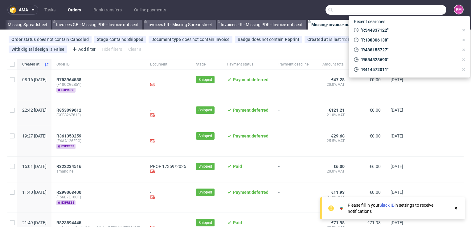 Image resolution: width=471 pixels, height=227 pixels. Describe the element at coordinates (167, 39) in the screenshot. I see `span: Document type` at that location.